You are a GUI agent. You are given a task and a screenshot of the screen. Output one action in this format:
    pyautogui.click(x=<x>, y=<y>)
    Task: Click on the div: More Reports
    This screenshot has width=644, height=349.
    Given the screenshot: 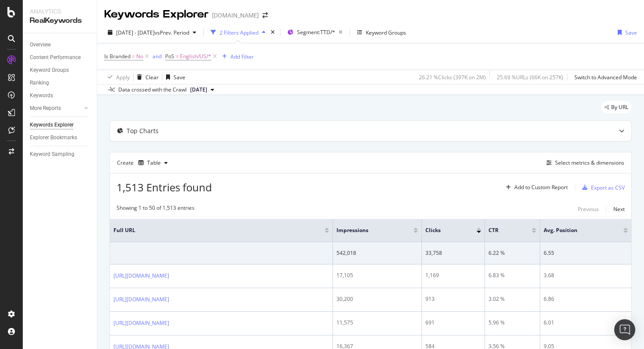 What is the action you would take?
    pyautogui.click(x=45, y=108)
    